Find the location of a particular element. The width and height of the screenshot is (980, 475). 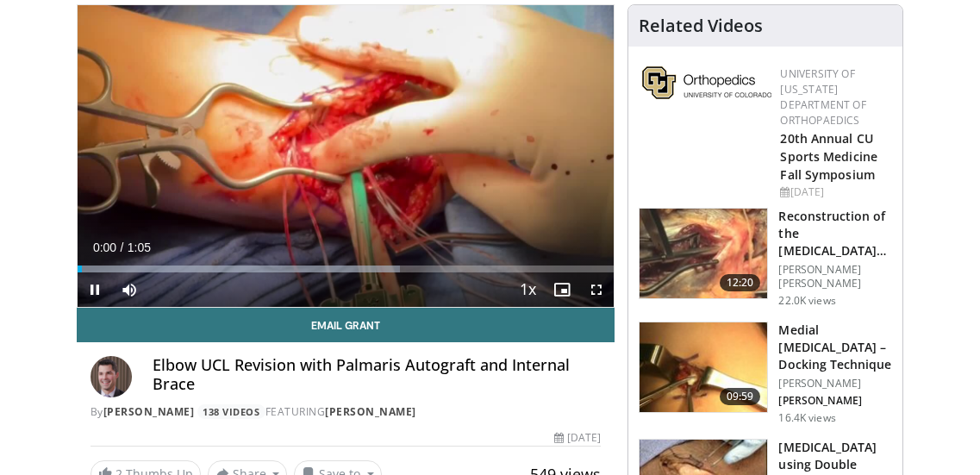

button: Enable picture-in-picture mode is located at coordinates (562, 290).